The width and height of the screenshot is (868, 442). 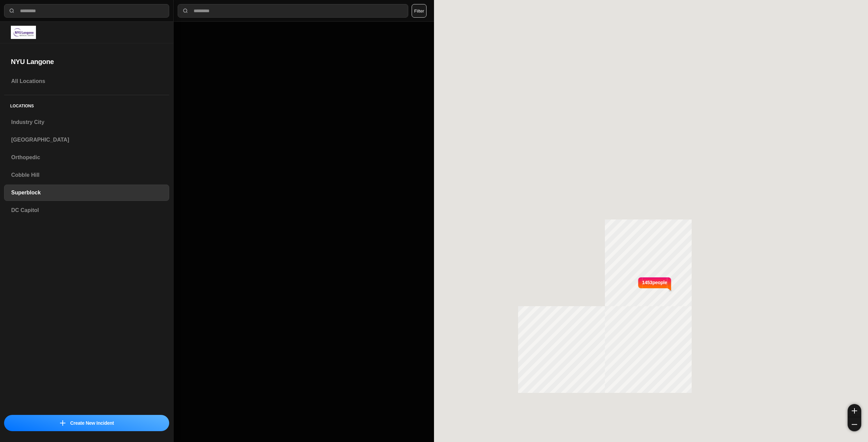 I want to click on img: logo, so click(x=23, y=32).